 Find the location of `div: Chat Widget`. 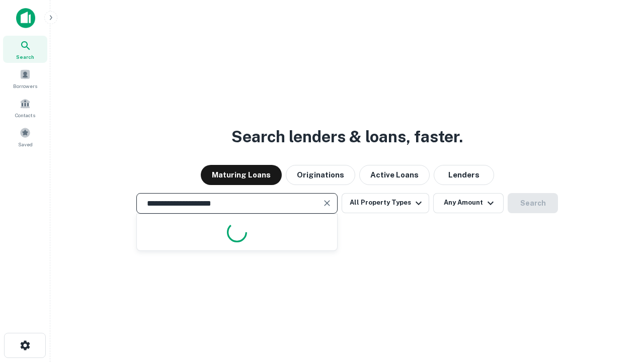

div: Chat Widget is located at coordinates (619, 306).